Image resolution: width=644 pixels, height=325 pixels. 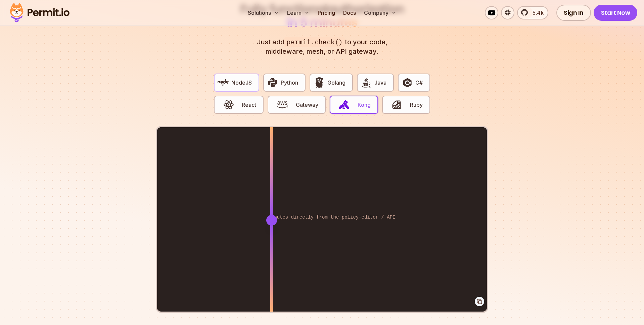 I want to click on a: Docs, so click(x=350, y=13).